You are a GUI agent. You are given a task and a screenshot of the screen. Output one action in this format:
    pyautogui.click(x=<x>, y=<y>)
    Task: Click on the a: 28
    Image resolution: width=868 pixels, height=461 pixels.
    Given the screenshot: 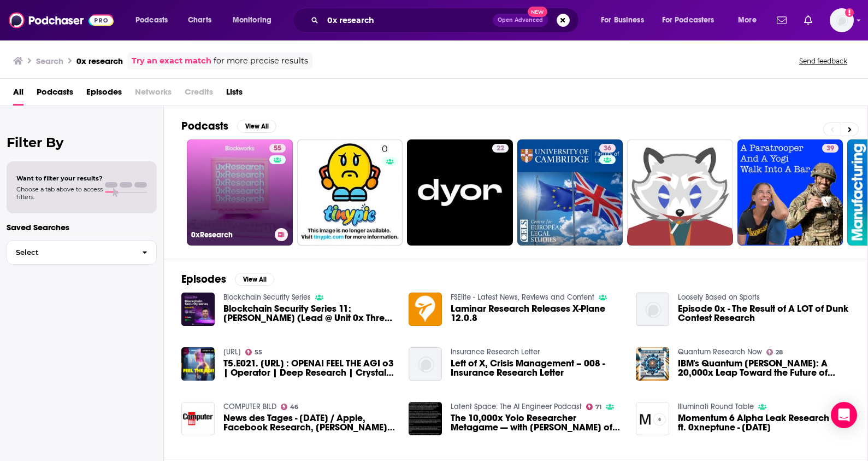 What is the action you would take?
    pyautogui.click(x=774, y=352)
    